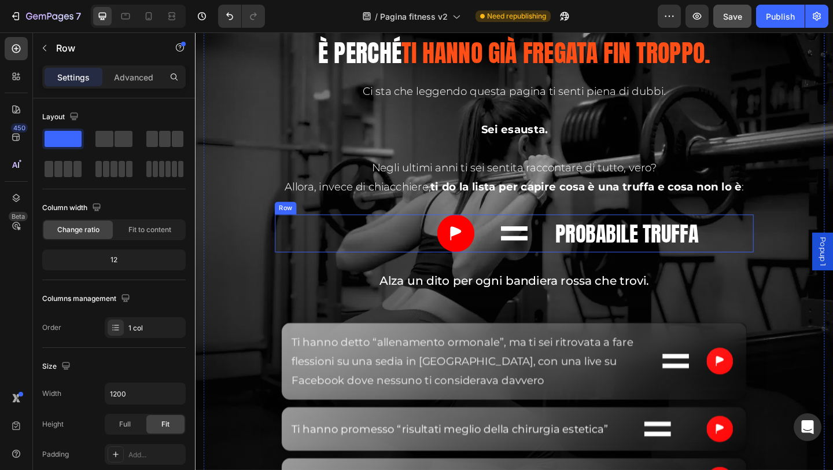 This screenshot has height=470, width=833. What do you see at coordinates (19, 128) in the screenshot?
I see `div: 450` at bounding box center [19, 128].